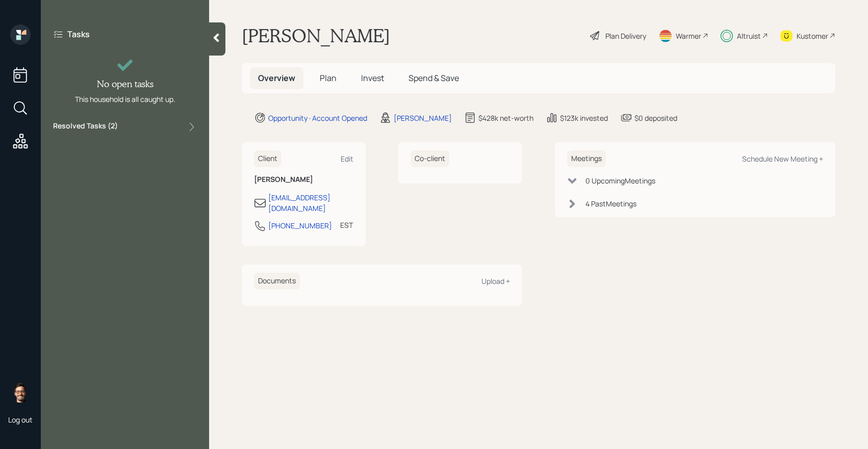  I want to click on h6: Co-client, so click(430, 159).